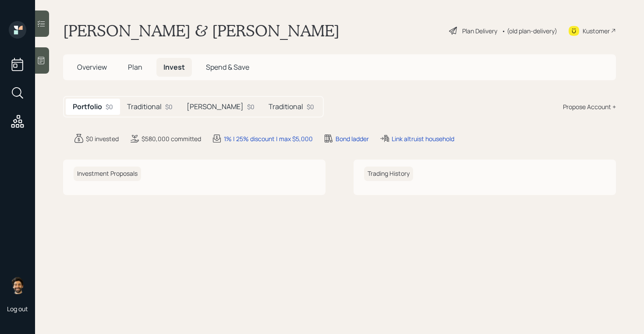 This screenshot has height=334, width=644. What do you see at coordinates (17, 308) in the screenshot?
I see `div: Log out` at bounding box center [17, 308].